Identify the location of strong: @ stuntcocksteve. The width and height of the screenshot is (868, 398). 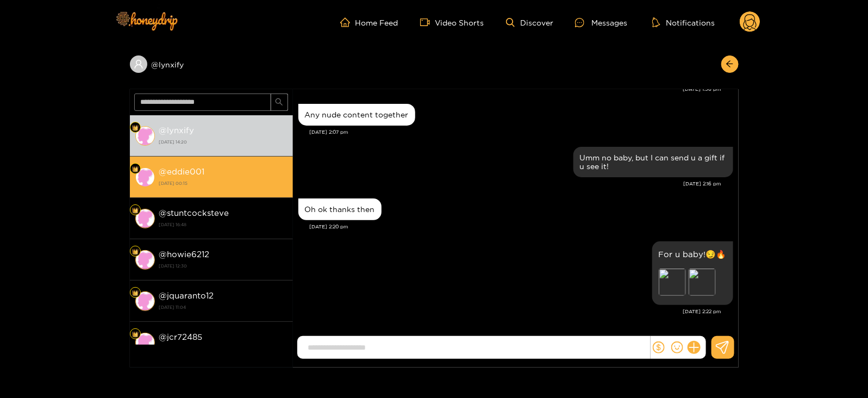
(194, 212).